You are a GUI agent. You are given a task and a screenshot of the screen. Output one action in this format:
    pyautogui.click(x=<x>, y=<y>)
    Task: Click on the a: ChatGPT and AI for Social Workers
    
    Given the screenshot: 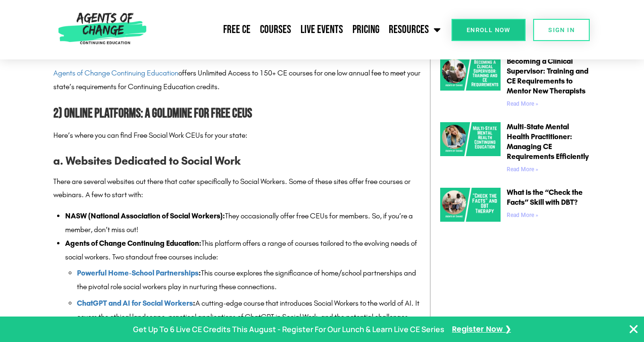 What is the action you would take?
    pyautogui.click(x=135, y=303)
    